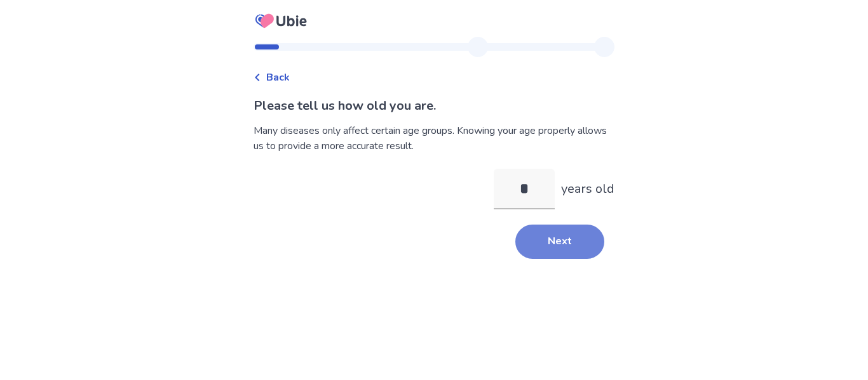 The image size is (868, 380). I want to click on button: Next, so click(560, 242).